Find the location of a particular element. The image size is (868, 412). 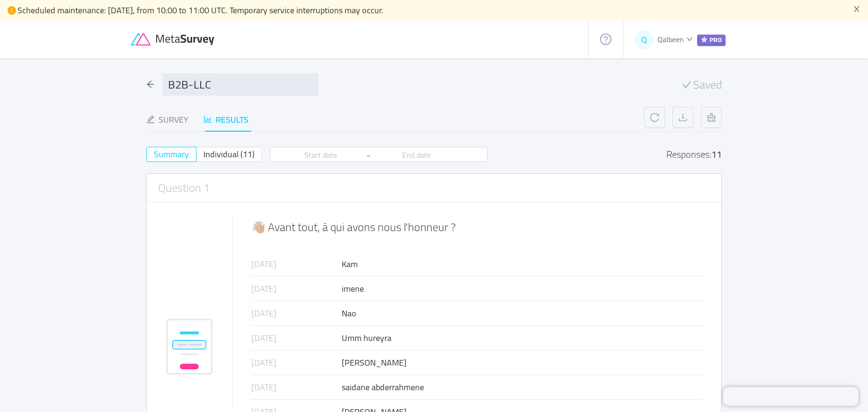

i: icon: exclamation-circle is located at coordinates (12, 11).